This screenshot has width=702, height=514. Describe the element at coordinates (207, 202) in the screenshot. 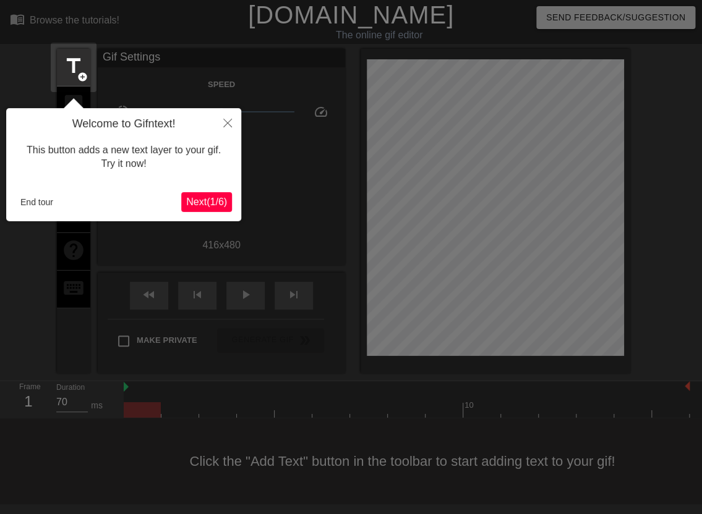

I see `span: Next ( 1 / 6 )` at that location.